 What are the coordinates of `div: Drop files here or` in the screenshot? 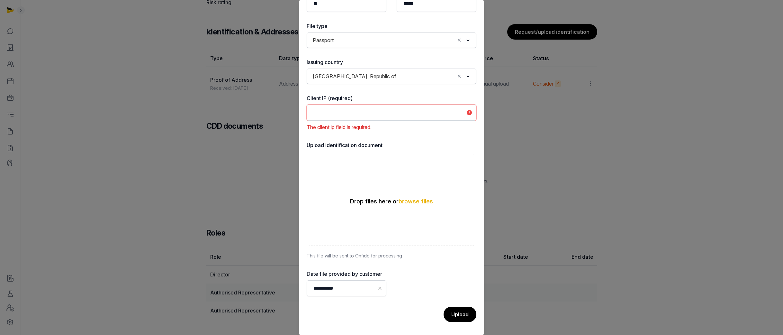 It's located at (392, 201).